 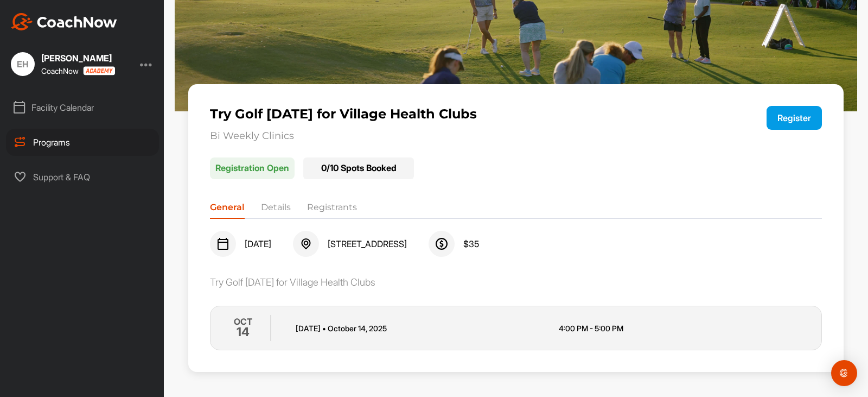 What do you see at coordinates (83, 142) in the screenshot?
I see `div: Programs` at bounding box center [83, 142].